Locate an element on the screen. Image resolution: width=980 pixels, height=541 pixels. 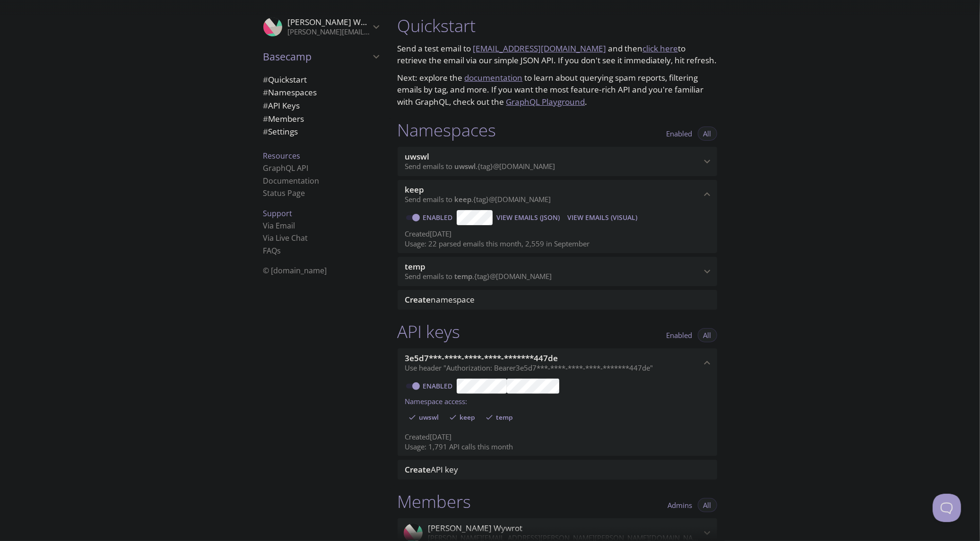
div: Create namespace is located at coordinates (557, 300).